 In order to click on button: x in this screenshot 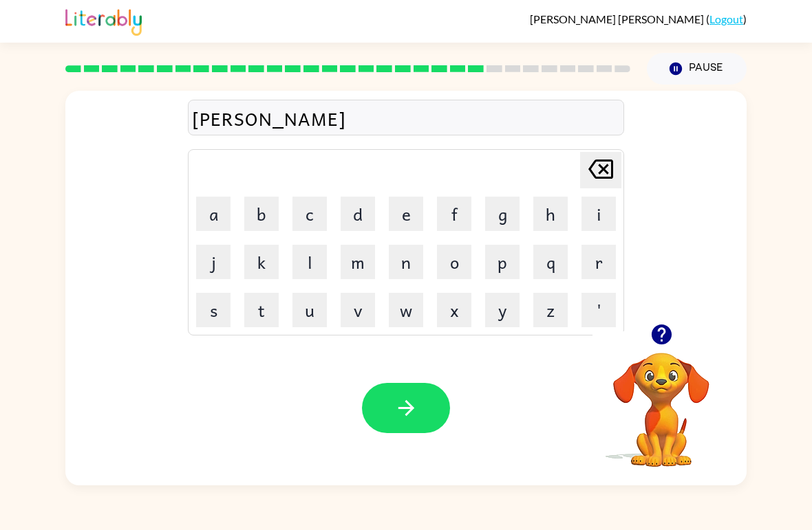, I will do `click(454, 310)`.